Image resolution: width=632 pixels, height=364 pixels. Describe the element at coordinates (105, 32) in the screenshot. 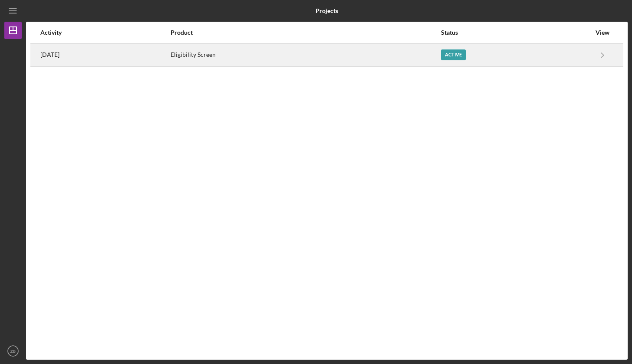

I see `div: Activity` at that location.